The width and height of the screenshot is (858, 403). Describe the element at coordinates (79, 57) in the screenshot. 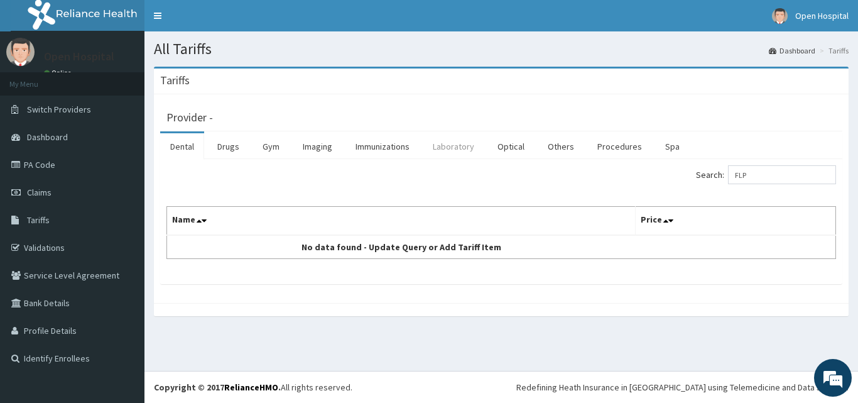

I see `p: Open Hospital` at that location.